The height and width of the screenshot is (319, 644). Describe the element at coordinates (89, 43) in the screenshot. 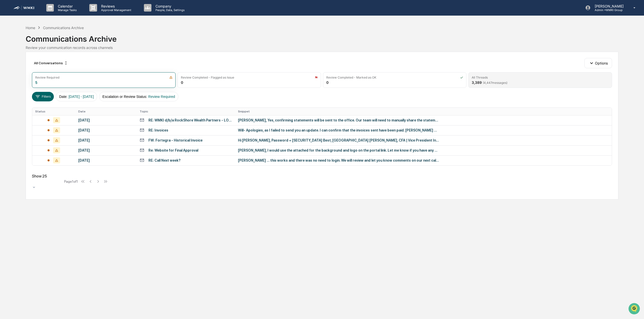

I see `button: Start new chat` at that location.